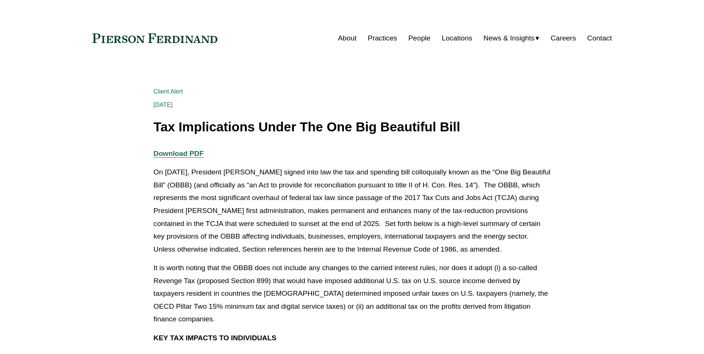  I want to click on p: It is worth noting that the OBBB does not include any changes to the carried interest rules, nor ..., so click(352, 293).